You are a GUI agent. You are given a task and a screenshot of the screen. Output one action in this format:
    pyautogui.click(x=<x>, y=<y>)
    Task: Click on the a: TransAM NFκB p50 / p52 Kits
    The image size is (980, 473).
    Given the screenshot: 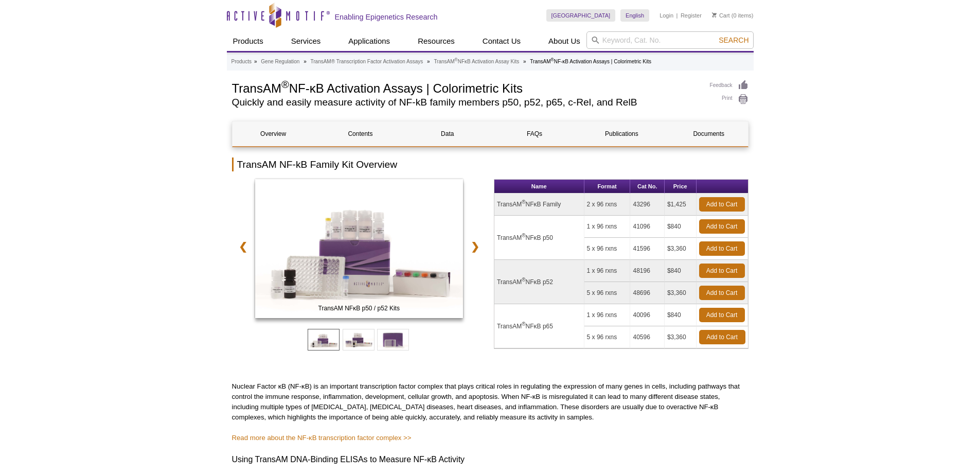 What is the action you would take?
    pyautogui.click(x=360, y=250)
    